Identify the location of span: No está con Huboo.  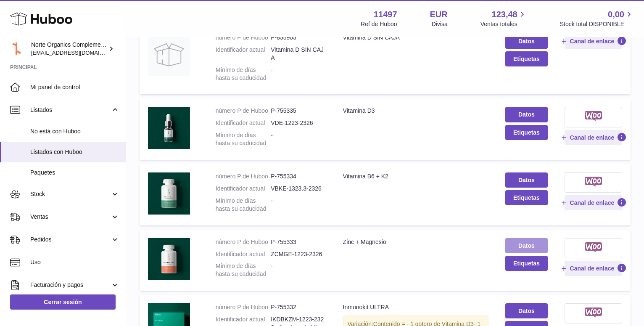
(75, 131).